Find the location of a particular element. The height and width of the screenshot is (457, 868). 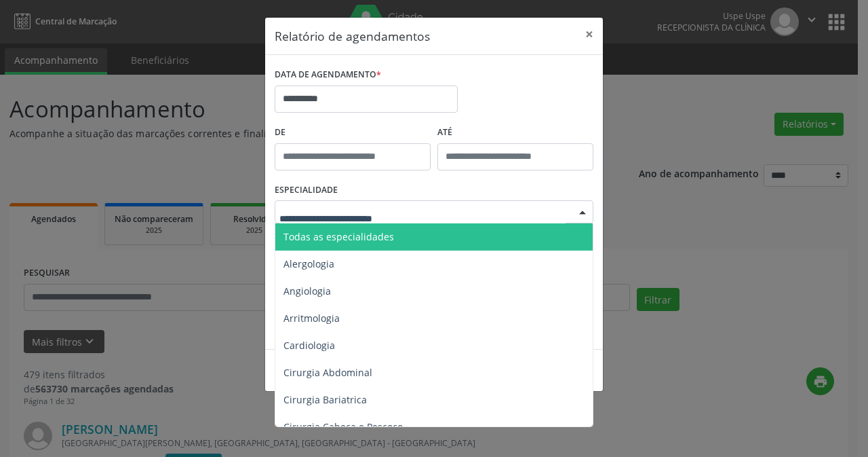

span: Cirurgia Bariatrica is located at coordinates (324, 399).